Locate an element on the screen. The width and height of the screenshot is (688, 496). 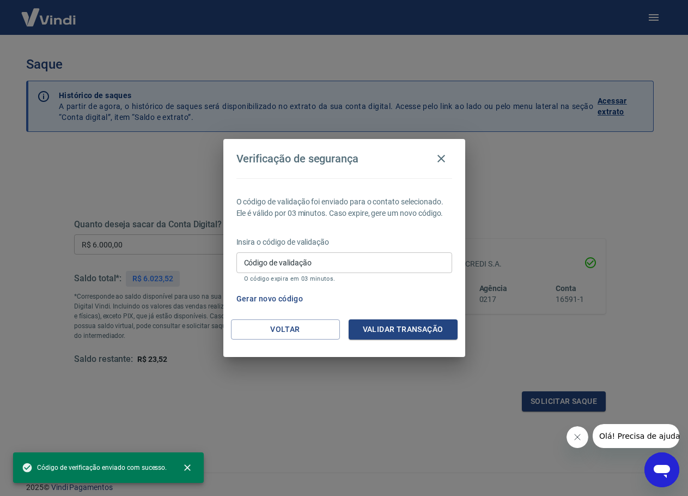
span: Código de verificação enviado com sucesso. is located at coordinates (94, 468).